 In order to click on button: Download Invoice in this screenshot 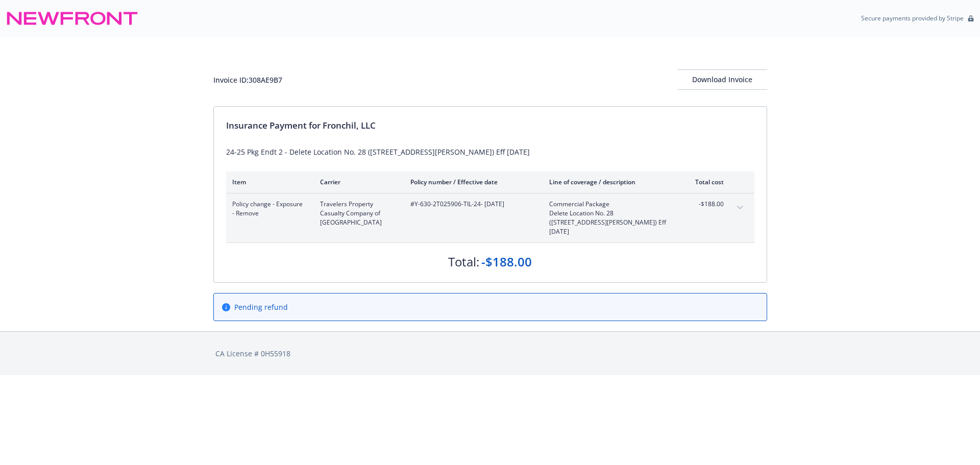, I will do `click(723, 80)`.